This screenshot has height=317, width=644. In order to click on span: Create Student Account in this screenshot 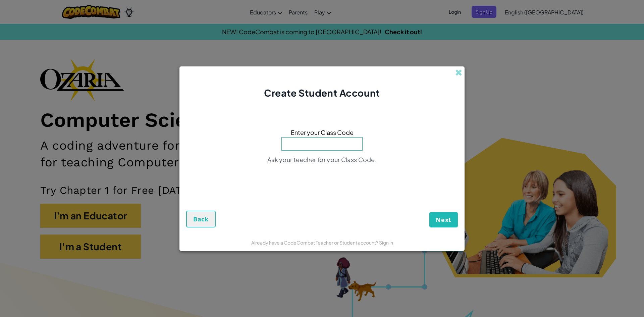, I will do `click(322, 93)`.